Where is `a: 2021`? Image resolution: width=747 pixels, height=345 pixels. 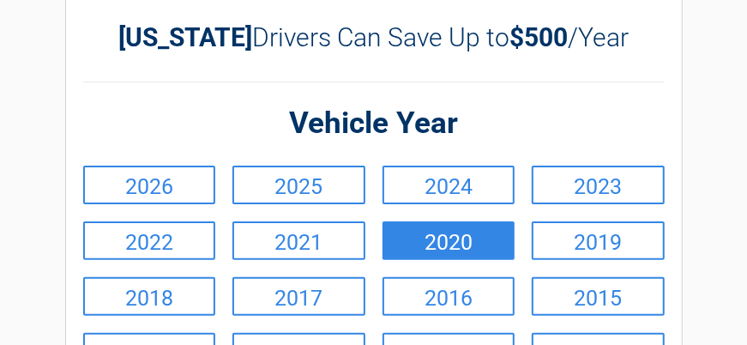
a: 2021 is located at coordinates (298, 240).